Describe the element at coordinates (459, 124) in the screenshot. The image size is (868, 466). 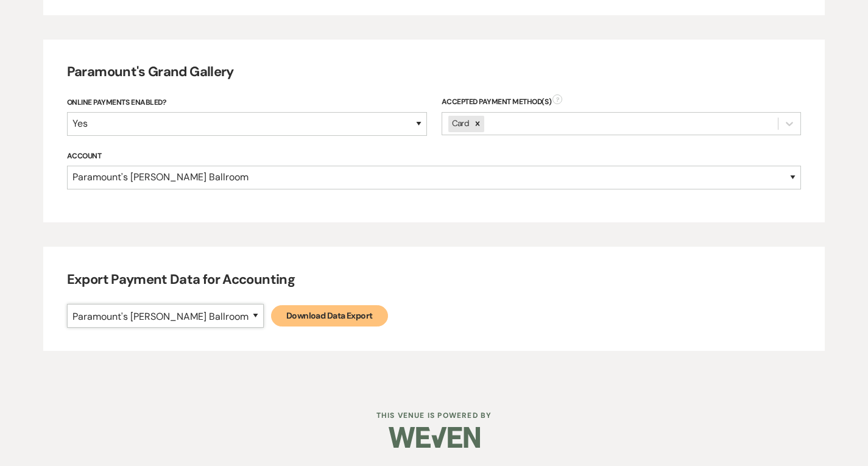
I see `div: Card` at that location.